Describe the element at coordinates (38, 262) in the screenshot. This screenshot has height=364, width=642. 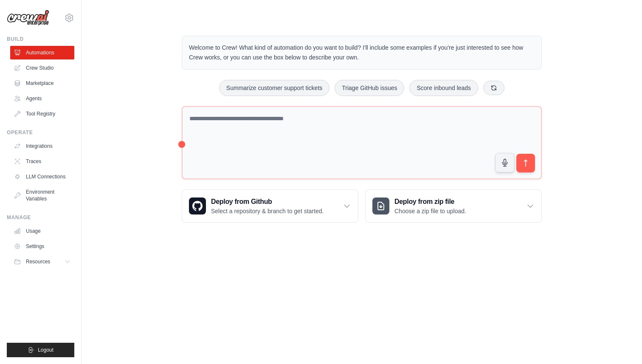
I see `span: Resources` at that location.